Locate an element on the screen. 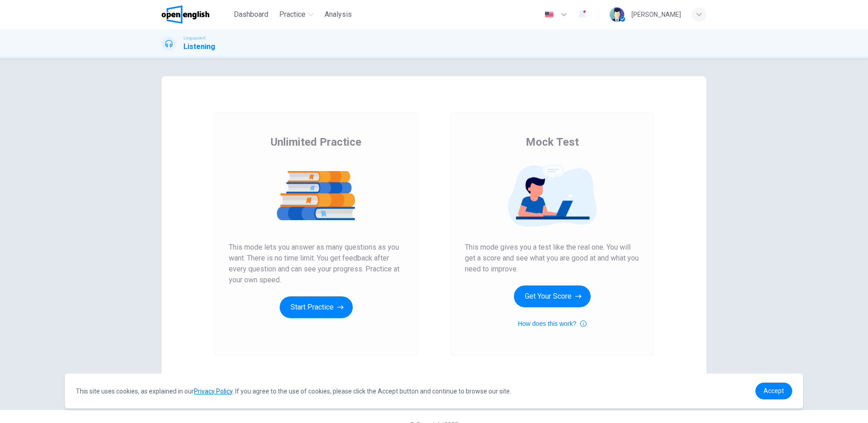  button: Practice is located at coordinates (297, 15).